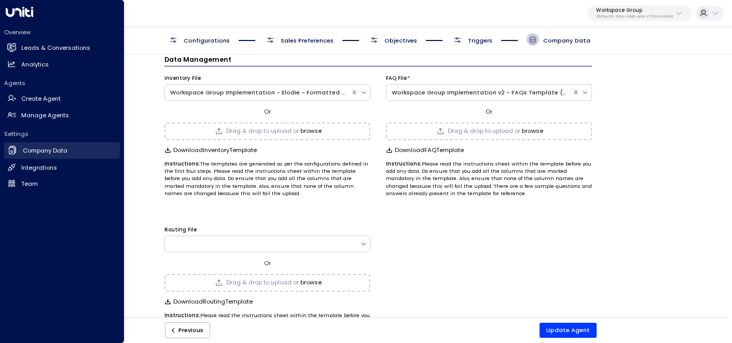  Describe the element at coordinates (30, 184) in the screenshot. I see `h2: Team` at that location.